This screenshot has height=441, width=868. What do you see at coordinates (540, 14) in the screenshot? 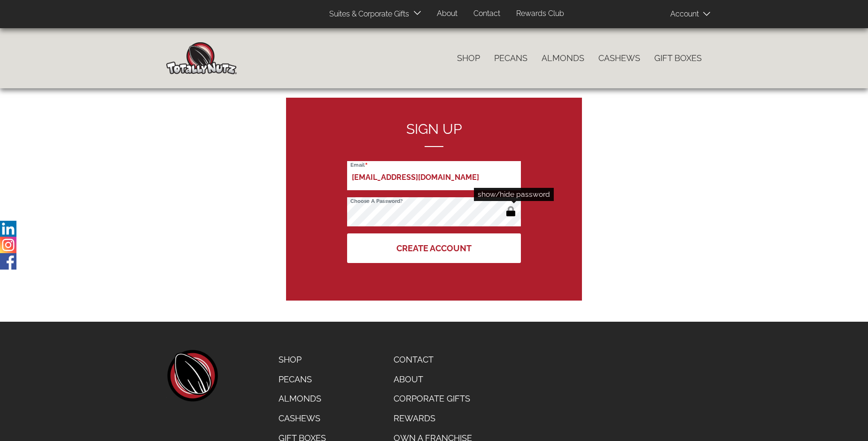
I see `a: Rewards Club` at bounding box center [540, 14].